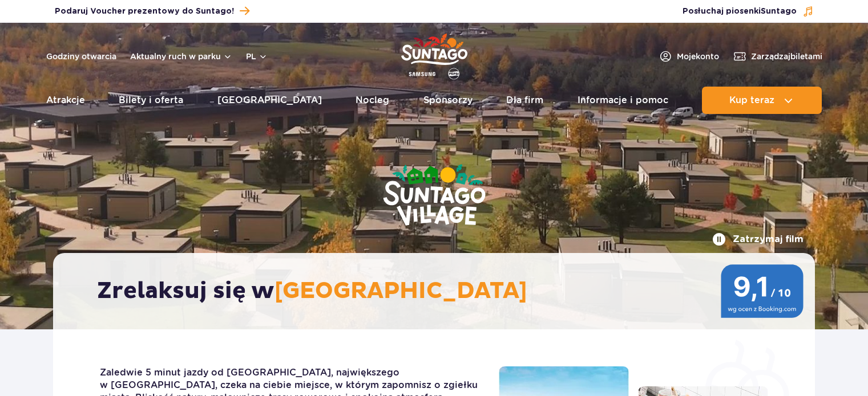  Describe the element at coordinates (152, 11) in the screenshot. I see `a: Podaruj Voucher prezentowy do Suntago!` at that location.